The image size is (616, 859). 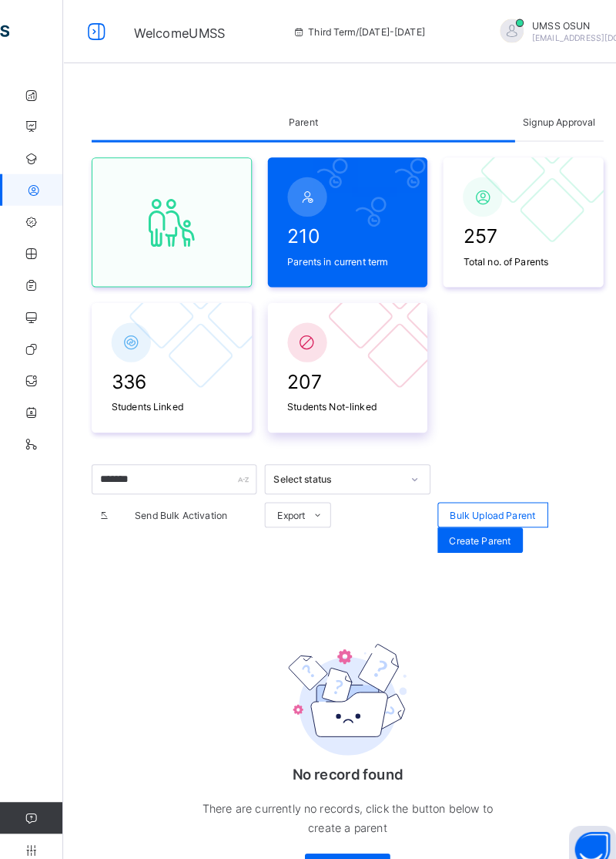 What do you see at coordinates (339, 797) in the screenshot?
I see `p: There are currently no records, click the button below to create a parent` at bounding box center [339, 797].